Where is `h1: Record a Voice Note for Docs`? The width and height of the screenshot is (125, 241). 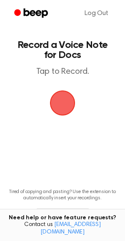
h1: Record a Voice Note for Docs is located at coordinates (63, 50).